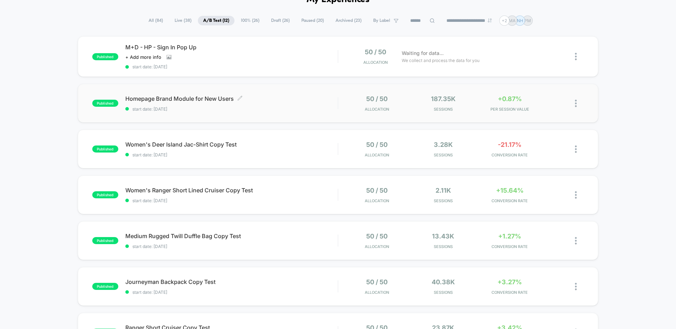  Describe the element at coordinates (280, 20) in the screenshot. I see `span: Draft ( 26 )` at that location.